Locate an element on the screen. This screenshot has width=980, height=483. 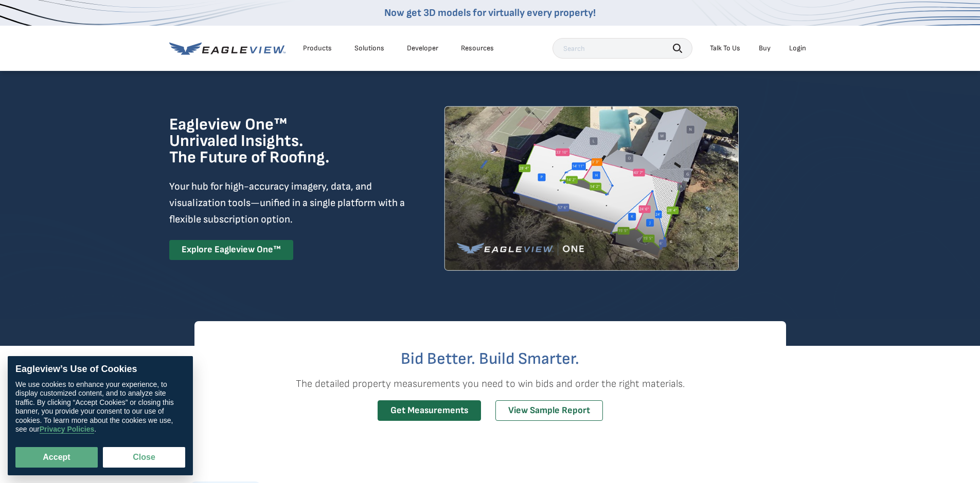
a: Now get 3D models for virtually every property! is located at coordinates (490, 13).